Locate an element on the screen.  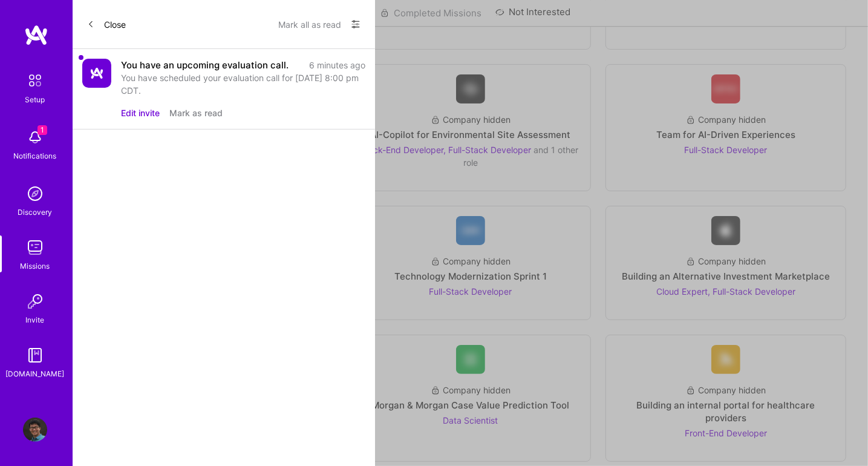
div: Missions is located at coordinates (35, 266).